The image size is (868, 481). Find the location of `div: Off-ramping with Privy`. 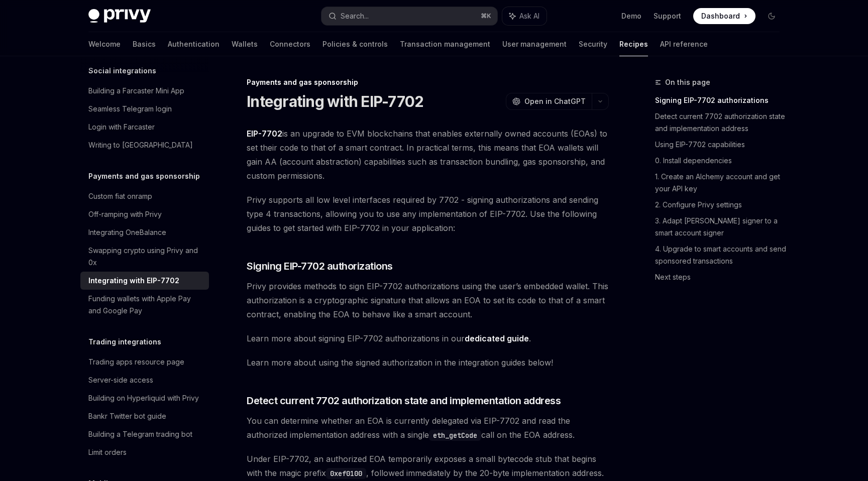

div: Off-ramping with Privy is located at coordinates (125, 214).